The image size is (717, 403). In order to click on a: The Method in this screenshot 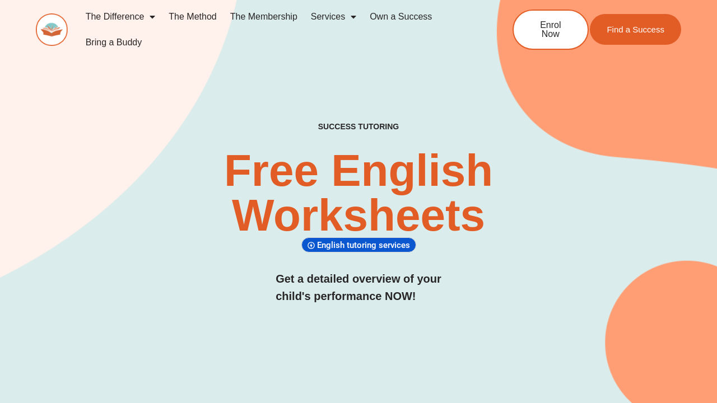, I will do `click(192, 17)`.